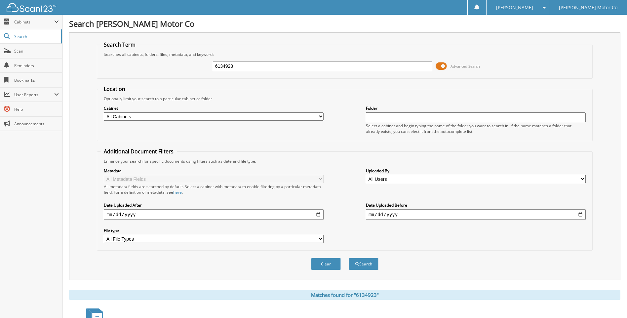 The image size is (627, 318). I want to click on span: Scan, so click(36, 51).